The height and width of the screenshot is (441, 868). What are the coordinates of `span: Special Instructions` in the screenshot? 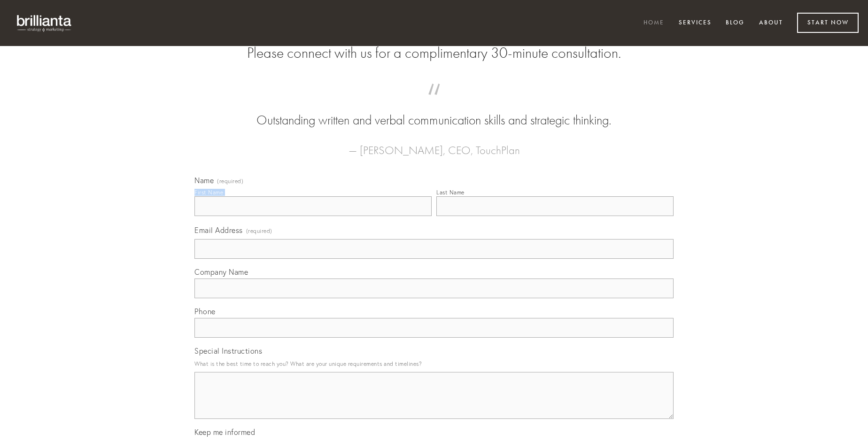 It's located at (228, 351).